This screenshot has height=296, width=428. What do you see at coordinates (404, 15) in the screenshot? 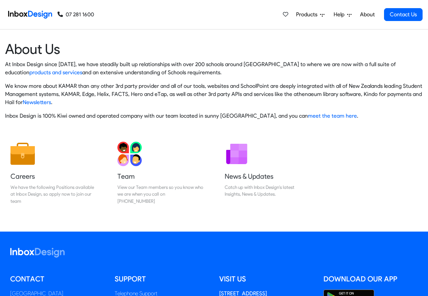
I see `a: Contact Us` at bounding box center [404, 15].